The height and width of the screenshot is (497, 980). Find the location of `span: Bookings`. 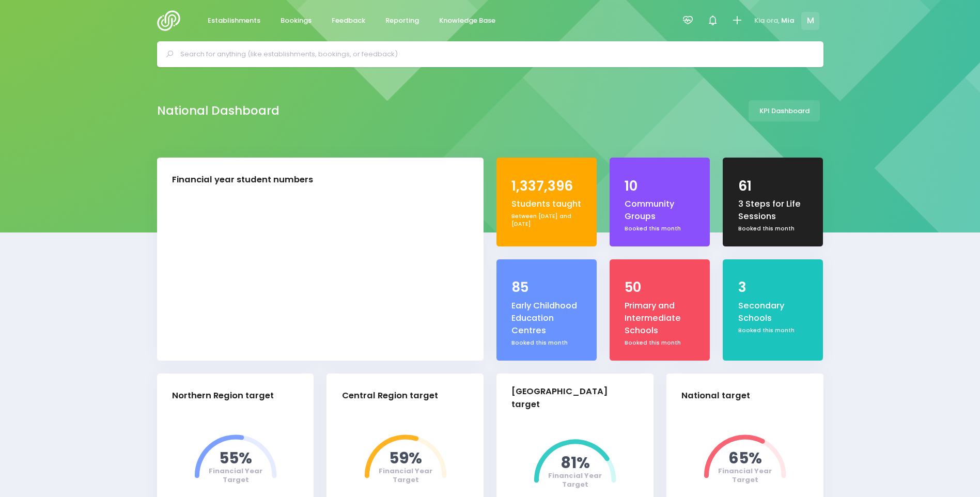

span: Bookings is located at coordinates (296, 21).